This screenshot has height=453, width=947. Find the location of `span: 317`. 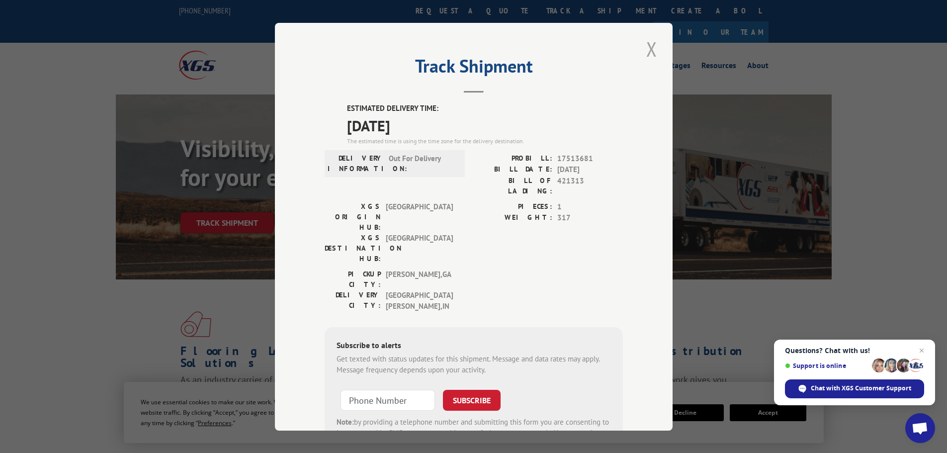

span: 317 is located at coordinates (590, 218).